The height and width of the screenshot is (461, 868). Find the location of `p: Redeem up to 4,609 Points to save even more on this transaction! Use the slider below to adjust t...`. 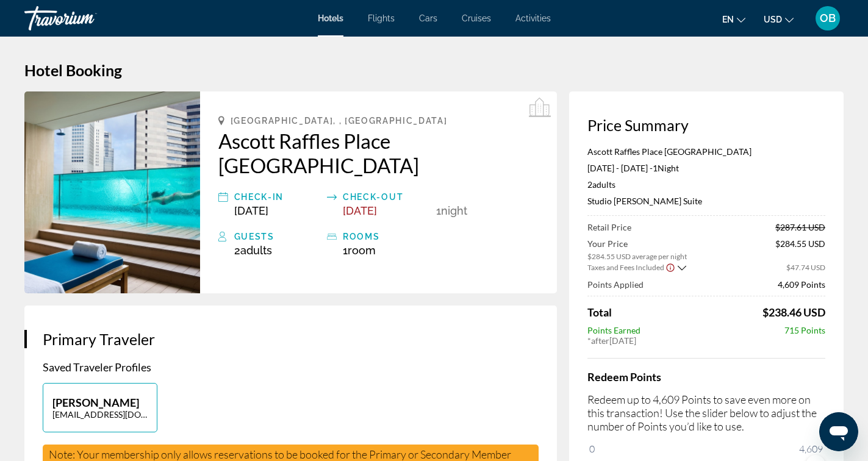

p: Redeem up to 4,609 Points to save even more on this transaction! Use the slider below to adjust t... is located at coordinates (706, 413).